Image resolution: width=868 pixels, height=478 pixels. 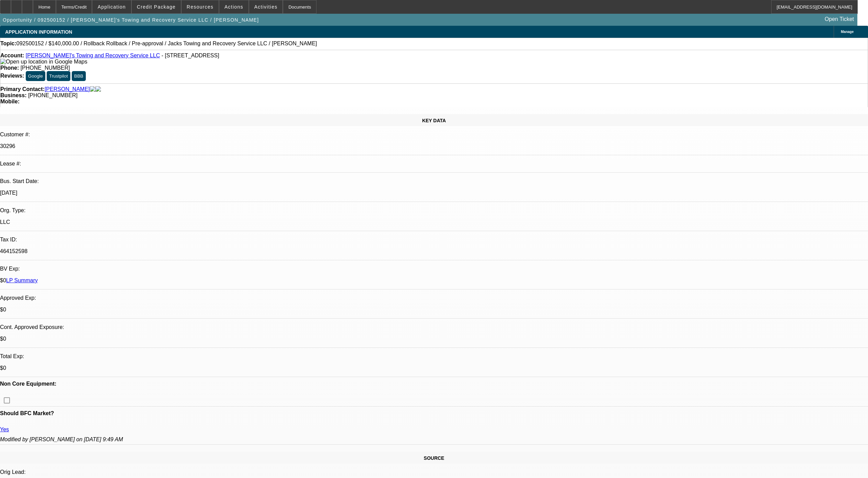 What do you see at coordinates (156, 7) in the screenshot?
I see `button: Credit Package` at bounding box center [156, 7].